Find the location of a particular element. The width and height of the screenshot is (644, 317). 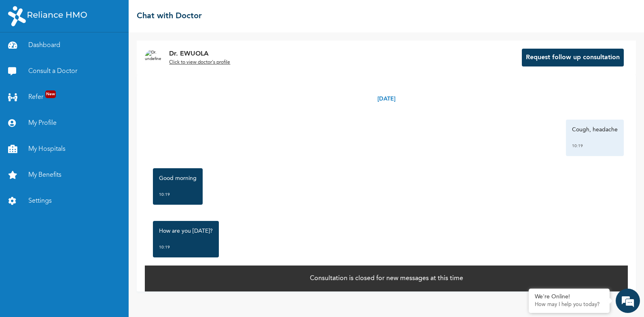

img: Dr. undefined` is located at coordinates (153, 57).